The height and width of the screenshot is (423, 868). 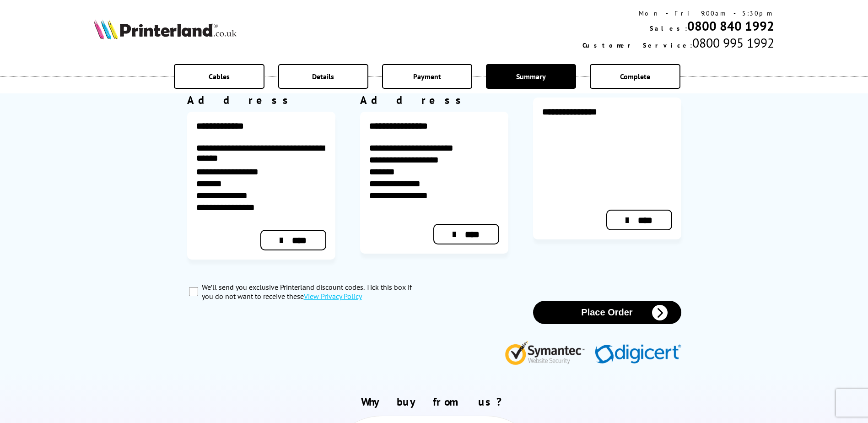 I want to click on span: 0800 995 1992, so click(x=733, y=42).